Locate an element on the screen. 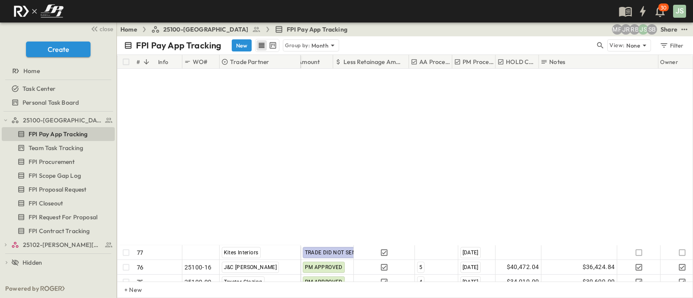 Image resolution: width=693 pixels, height=298 pixels. div: FPI Procurementtest is located at coordinates (58, 162).